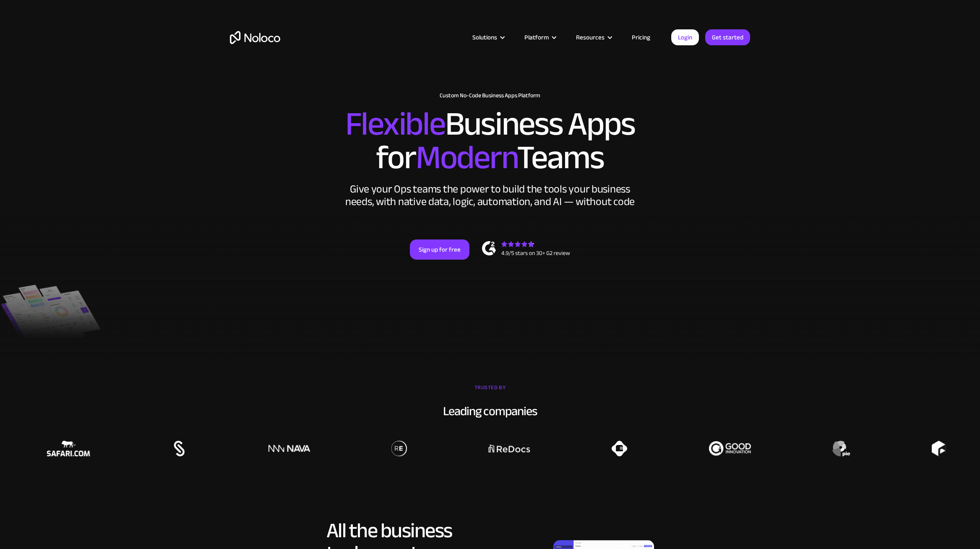 Image resolution: width=980 pixels, height=549 pixels. What do you see at coordinates (727, 37) in the screenshot?
I see `a: Get started` at bounding box center [727, 37].